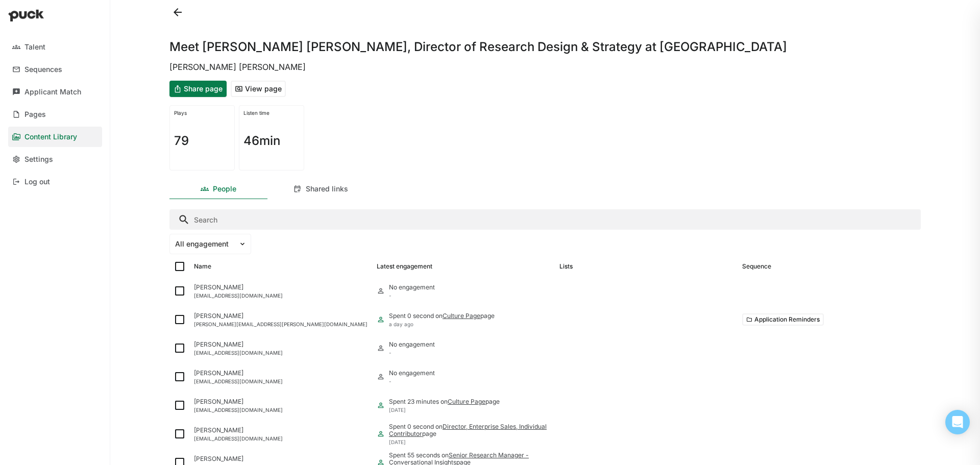 The width and height of the screenshot is (980, 465). I want to click on div: Latest engagement, so click(404, 266).